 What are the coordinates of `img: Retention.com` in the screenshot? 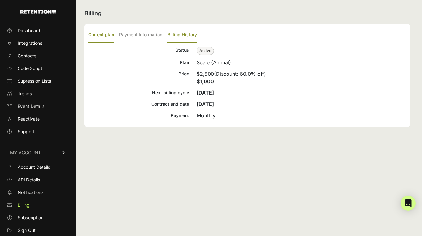 It's located at (38, 12).